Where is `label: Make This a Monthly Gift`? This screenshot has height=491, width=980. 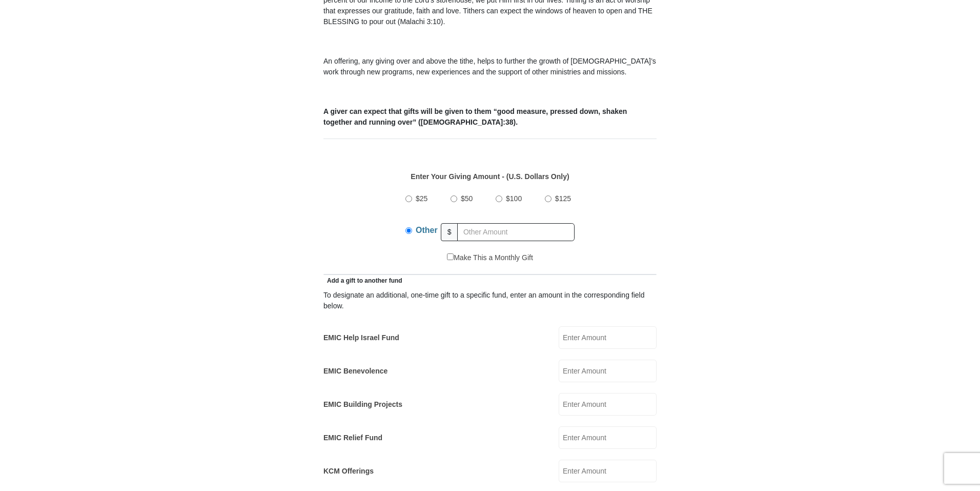 label: Make This a Monthly Gift is located at coordinates (490, 257).